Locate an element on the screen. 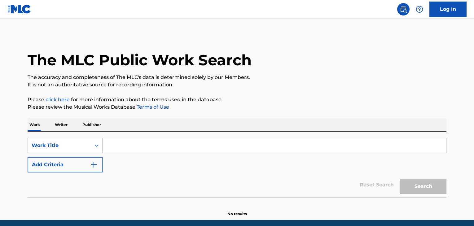 The width and height of the screenshot is (474, 226). a: Terms of Use is located at coordinates (152, 107).